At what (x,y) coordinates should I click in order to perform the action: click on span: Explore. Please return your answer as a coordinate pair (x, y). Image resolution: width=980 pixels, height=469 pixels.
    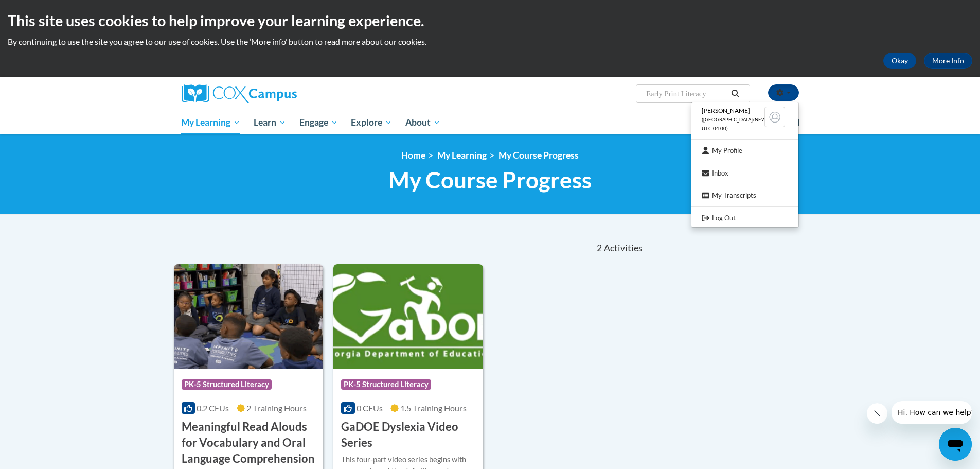
    Looking at the image, I should click on (372, 122).